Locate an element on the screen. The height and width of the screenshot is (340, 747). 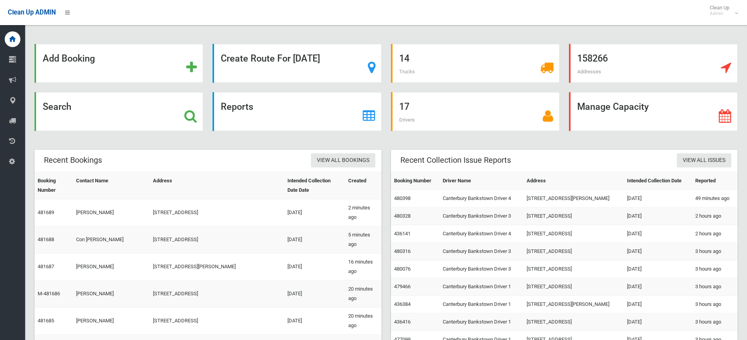
a: 436141 is located at coordinates (402, 233).